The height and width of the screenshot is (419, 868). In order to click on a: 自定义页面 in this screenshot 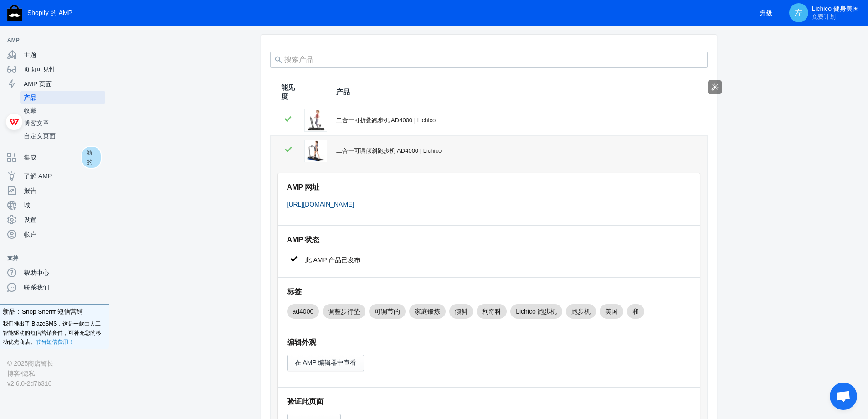, I will do `click(62, 136)`.